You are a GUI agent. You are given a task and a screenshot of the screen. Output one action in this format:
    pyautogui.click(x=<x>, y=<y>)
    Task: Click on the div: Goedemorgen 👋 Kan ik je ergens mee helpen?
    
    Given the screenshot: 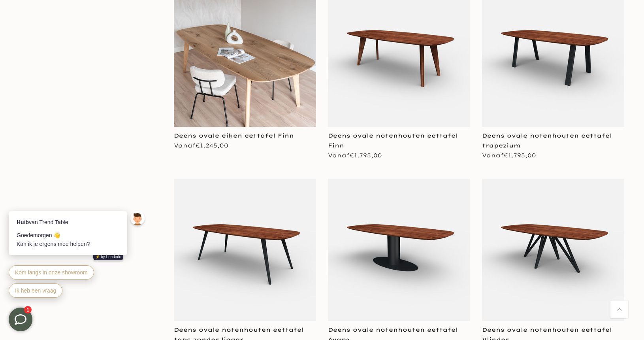 What is the action you would take?
    pyautogui.click(x=67, y=67)
    